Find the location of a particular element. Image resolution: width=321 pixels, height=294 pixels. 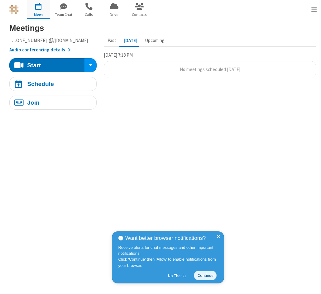

section: Account details is located at coordinates (53, 45).